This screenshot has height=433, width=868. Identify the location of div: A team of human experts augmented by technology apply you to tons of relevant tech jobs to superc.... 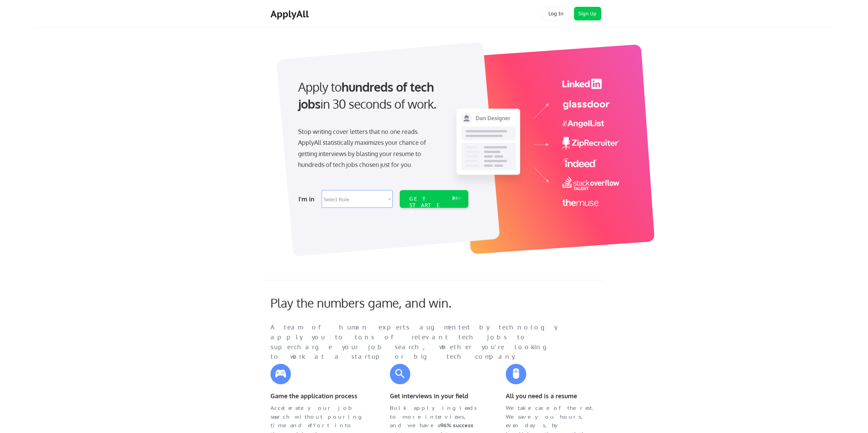
(420, 342).